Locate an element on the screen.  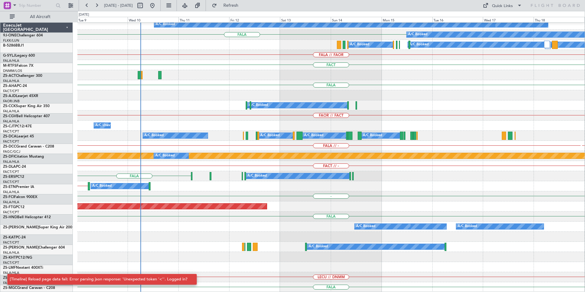
a: ZS-CJTPC12/47E is located at coordinates (17, 126).